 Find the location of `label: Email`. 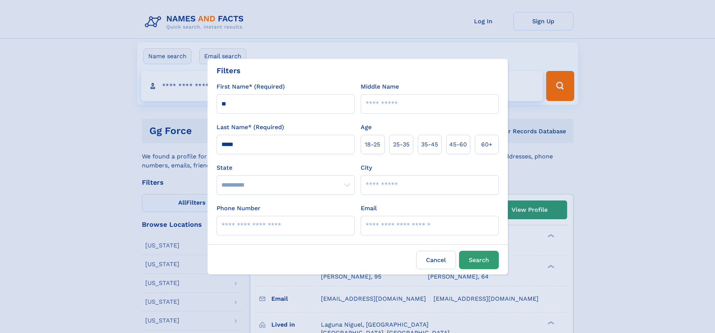

label: Email is located at coordinates (369, 208).